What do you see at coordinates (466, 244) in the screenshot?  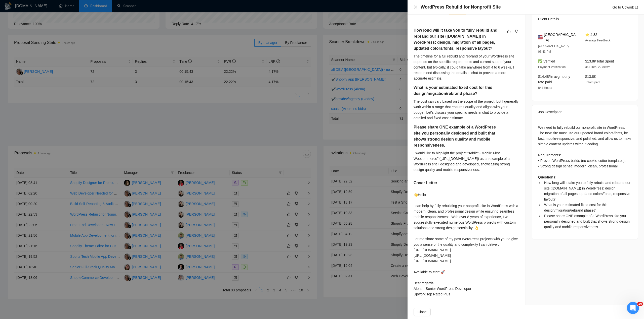 I see `div: 👋Hello I can help by fully rebuilding your nonprofit site in WordPress with a modern, clean, and ...` at bounding box center [466, 244].